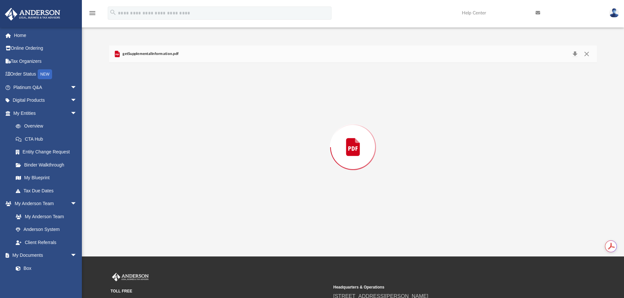  Describe the element at coordinates (220, 291) in the screenshot. I see `small: TOLL FREE` at that location.